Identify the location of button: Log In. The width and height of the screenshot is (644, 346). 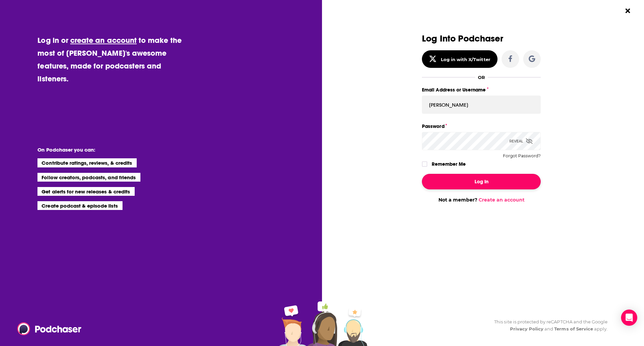
(481, 182).